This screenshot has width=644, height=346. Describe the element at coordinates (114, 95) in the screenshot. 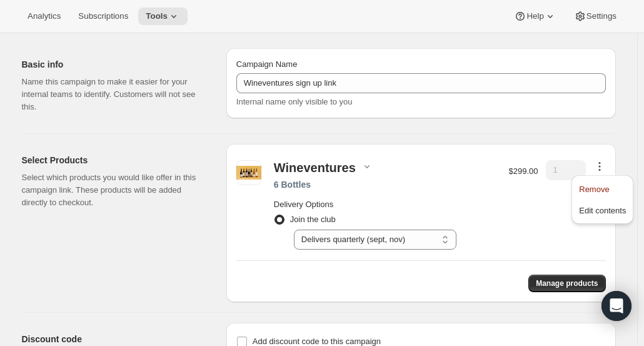

I see `p: Name this campaign to make it easier for your internal teams to identify. Customers will not see ...` at that location.